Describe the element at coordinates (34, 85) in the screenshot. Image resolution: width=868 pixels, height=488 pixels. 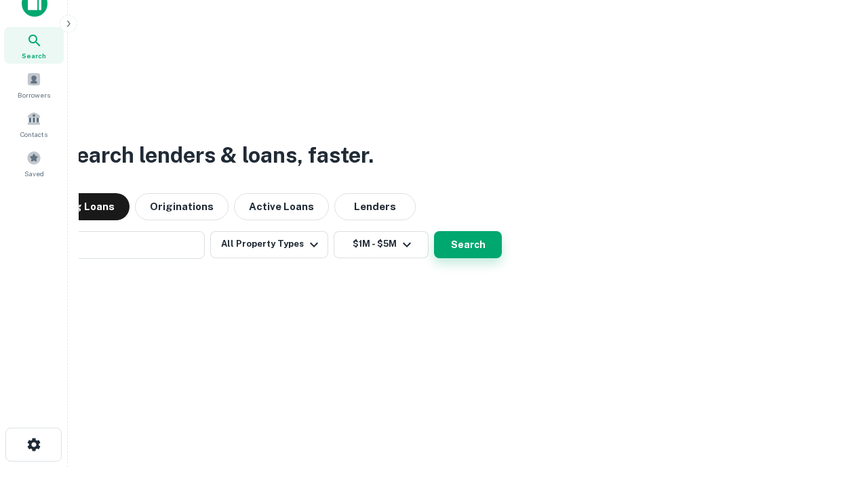
I see `div: Borrowers` at that location.